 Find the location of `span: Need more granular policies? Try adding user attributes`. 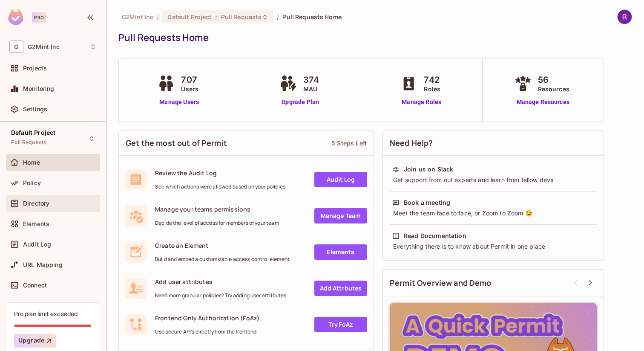

span: Need more granular policies? Try adding user attributes is located at coordinates (221, 295).